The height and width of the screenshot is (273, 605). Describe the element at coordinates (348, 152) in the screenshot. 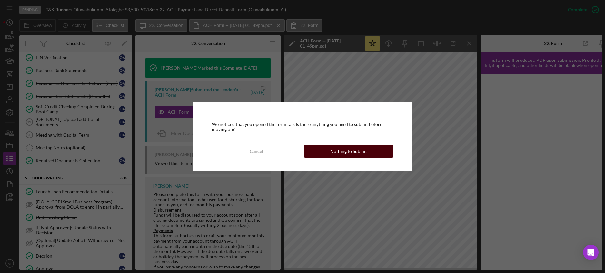

I see `div: Nothing to Submit` at that location.